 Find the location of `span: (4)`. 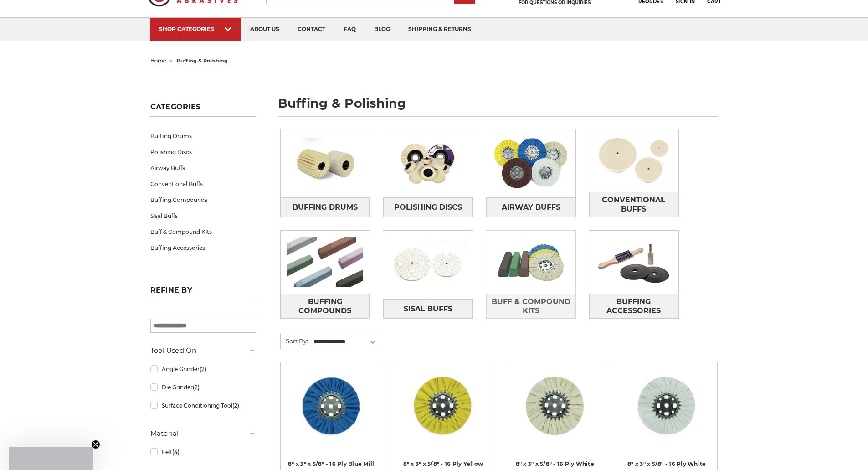

span: (4) is located at coordinates (176, 452).